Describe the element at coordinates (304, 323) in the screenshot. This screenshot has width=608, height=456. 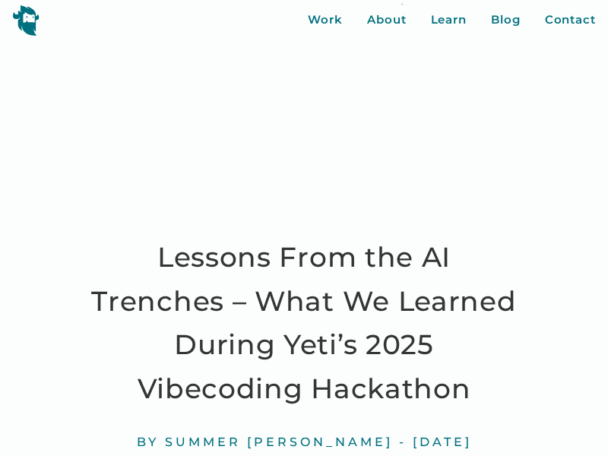
I see `h1: Lessons From the AI Trenches – What We Learned During Yeti’s 2025 Vibecoding Hackathon` at that location.